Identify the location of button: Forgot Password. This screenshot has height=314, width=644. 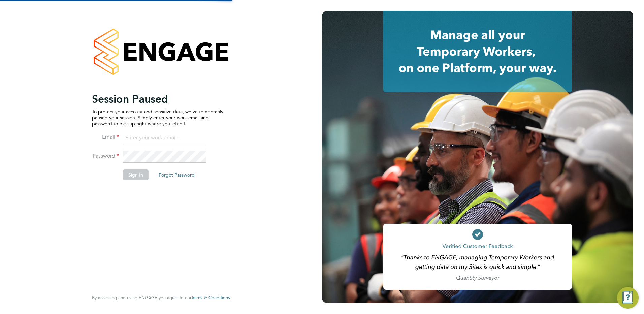
(177, 175).